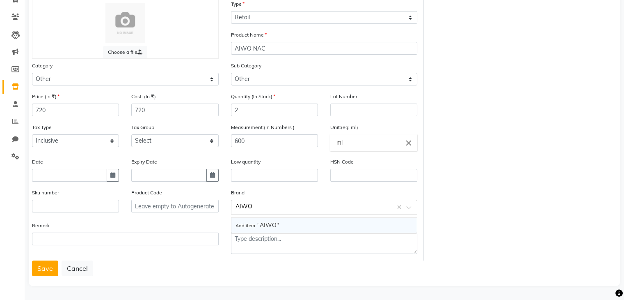 This screenshot has height=300, width=624. What do you see at coordinates (46, 96) in the screenshot?
I see `label: Price:(In ₹)` at bounding box center [46, 96].